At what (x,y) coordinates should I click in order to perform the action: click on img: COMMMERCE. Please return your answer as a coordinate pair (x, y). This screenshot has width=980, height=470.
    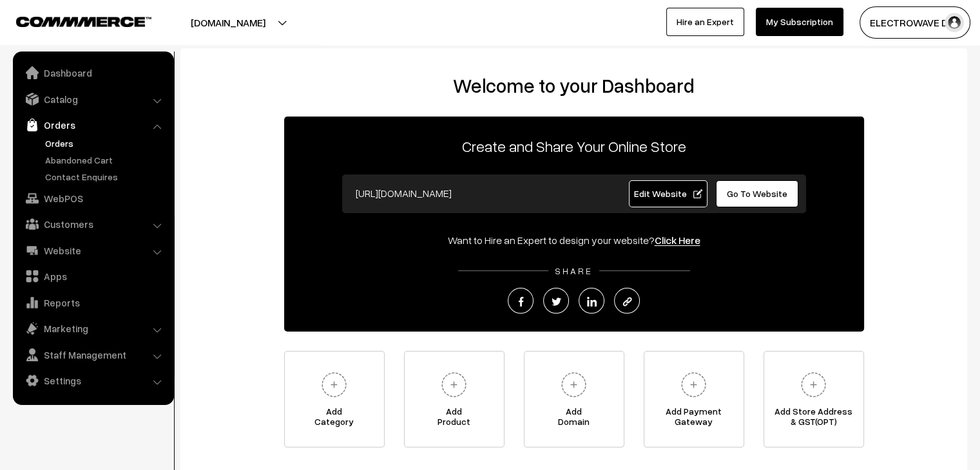
    Looking at the image, I should click on (84, 21).